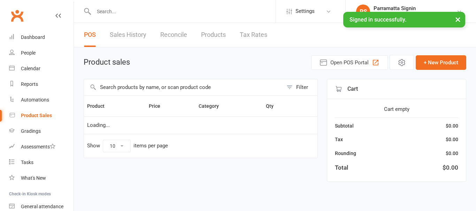  Describe the element at coordinates (158, 106) in the screenshot. I see `span: Price` at that location.